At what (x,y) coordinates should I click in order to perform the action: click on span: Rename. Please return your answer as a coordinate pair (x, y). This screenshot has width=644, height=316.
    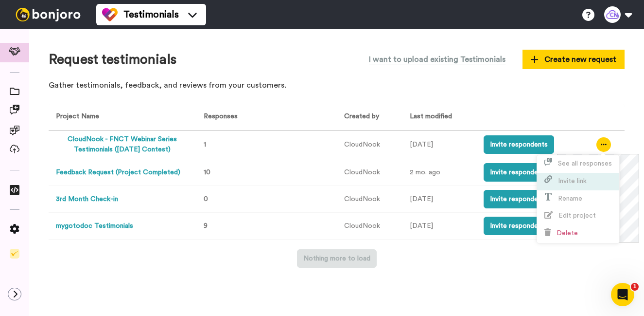
    Looking at the image, I should click on (570, 198).